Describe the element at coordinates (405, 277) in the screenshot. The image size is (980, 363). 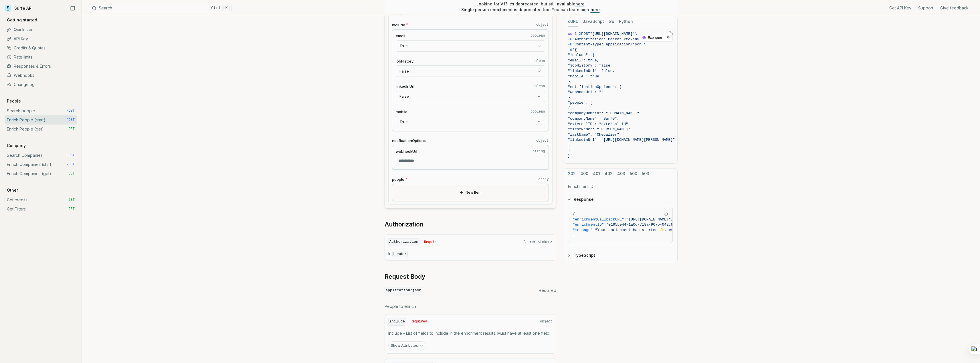
I see `a: Request Body` at that location.